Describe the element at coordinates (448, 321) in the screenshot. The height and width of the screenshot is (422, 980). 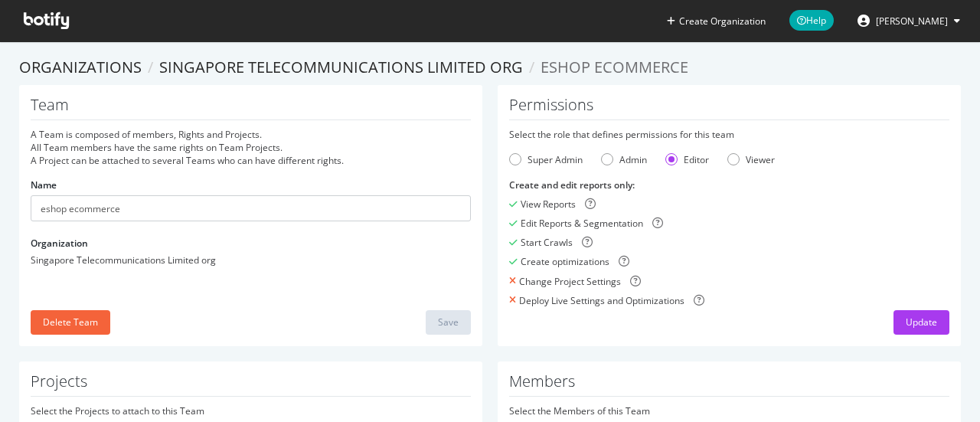
I see `div: Save` at that location.